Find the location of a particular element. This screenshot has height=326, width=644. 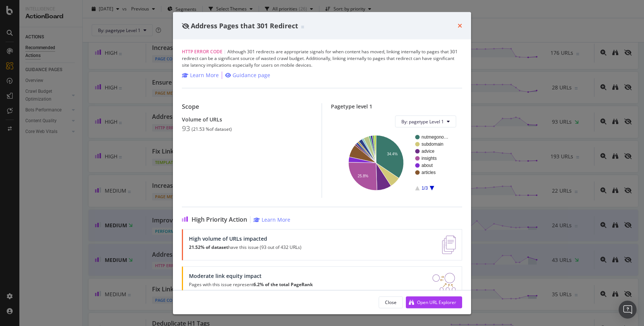

text: 25.8% is located at coordinates (363, 176).